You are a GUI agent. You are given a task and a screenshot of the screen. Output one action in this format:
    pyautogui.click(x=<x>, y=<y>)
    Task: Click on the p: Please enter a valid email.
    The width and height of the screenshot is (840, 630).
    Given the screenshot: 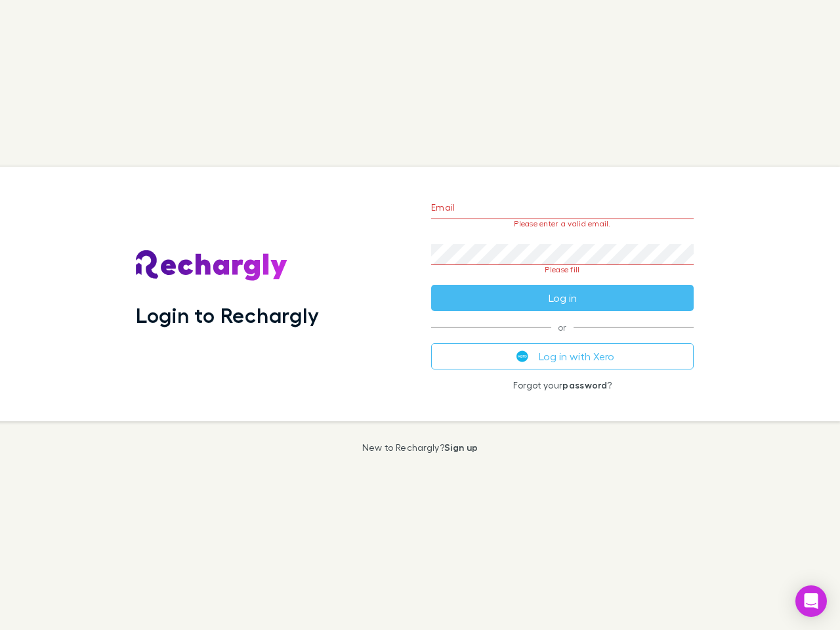 What is the action you would take?
    pyautogui.click(x=562, y=223)
    